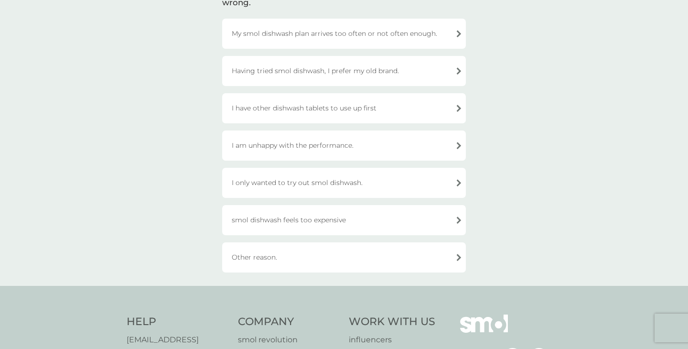 Image resolution: width=688 pixels, height=349 pixels. Describe the element at coordinates (289, 340) in the screenshot. I see `p: smol revolution` at that location.